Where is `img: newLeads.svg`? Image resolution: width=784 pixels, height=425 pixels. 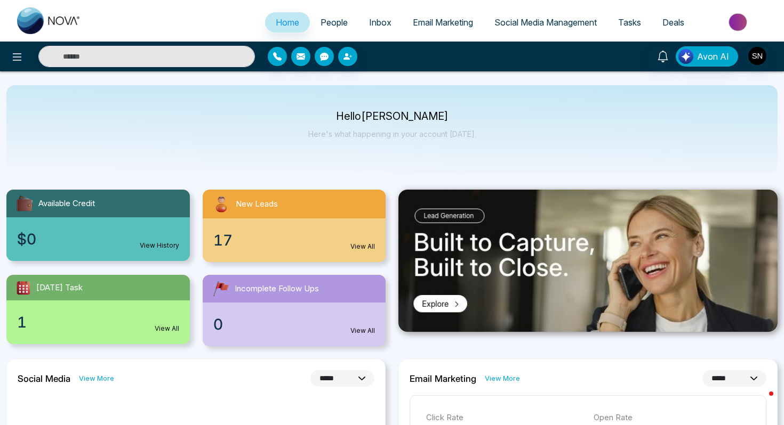 img: newLeads.svg is located at coordinates (221, 204).